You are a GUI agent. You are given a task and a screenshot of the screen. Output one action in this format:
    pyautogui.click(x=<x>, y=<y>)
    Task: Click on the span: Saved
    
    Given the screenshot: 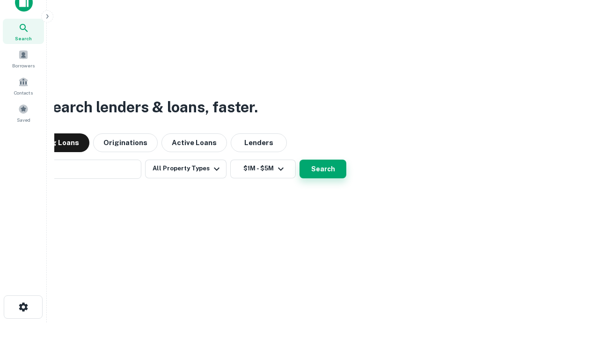 What is the action you would take?
    pyautogui.click(x=23, y=120)
    